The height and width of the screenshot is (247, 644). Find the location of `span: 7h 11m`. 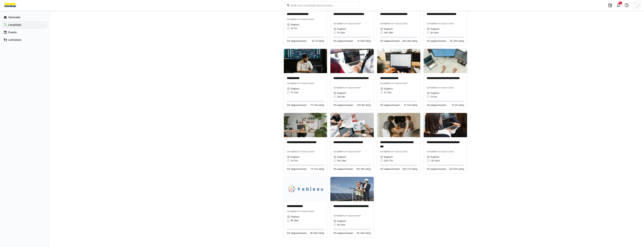

span: 7h 11m is located at coordinates (294, 161).